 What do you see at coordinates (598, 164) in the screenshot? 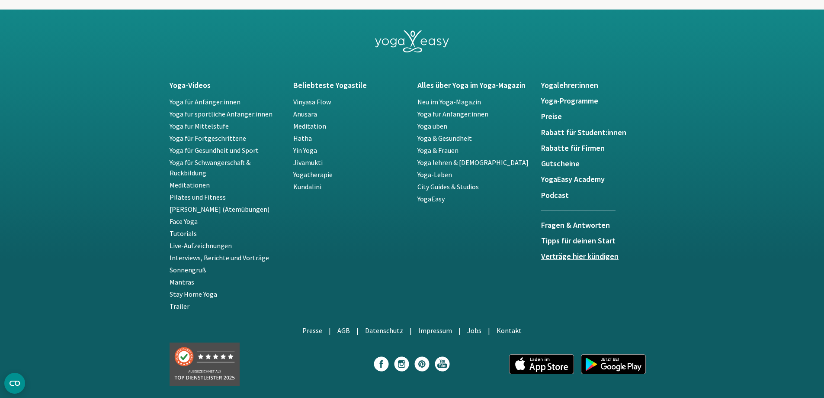
I see `h5: Gutscheine` at bounding box center [598, 164].